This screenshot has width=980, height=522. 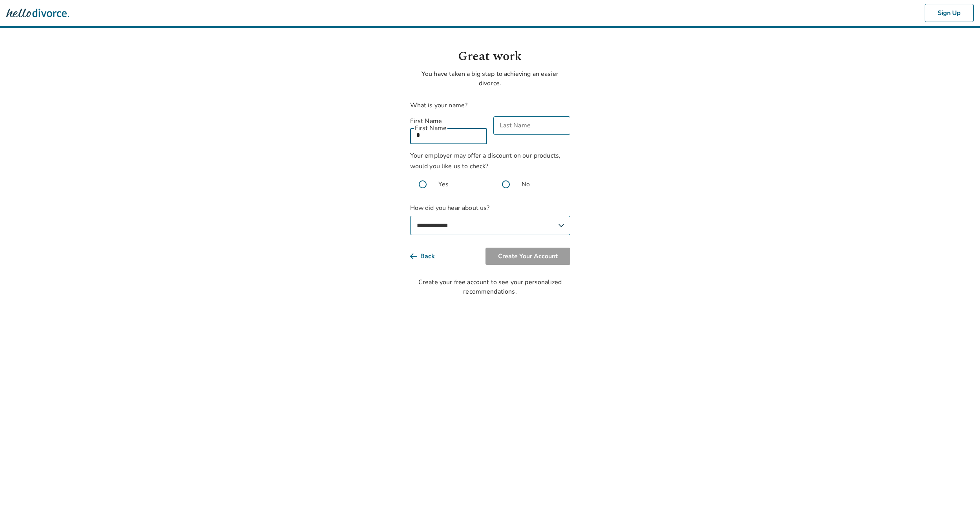 I want to click on button: Back, so click(x=429, y=256).